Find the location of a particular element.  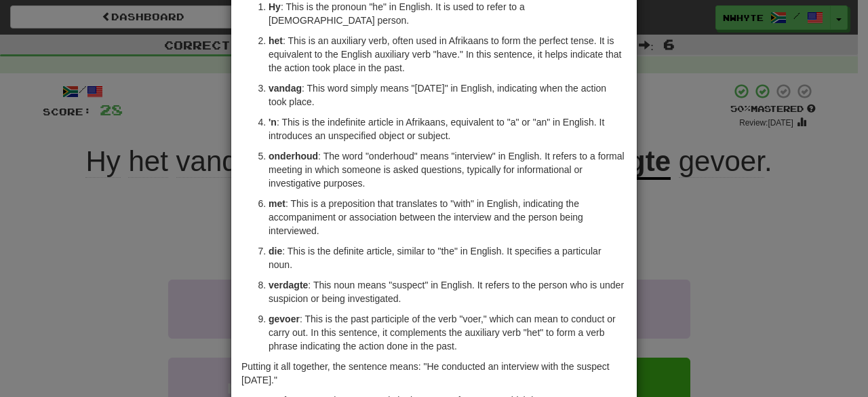

strong: met is located at coordinates (277, 204).